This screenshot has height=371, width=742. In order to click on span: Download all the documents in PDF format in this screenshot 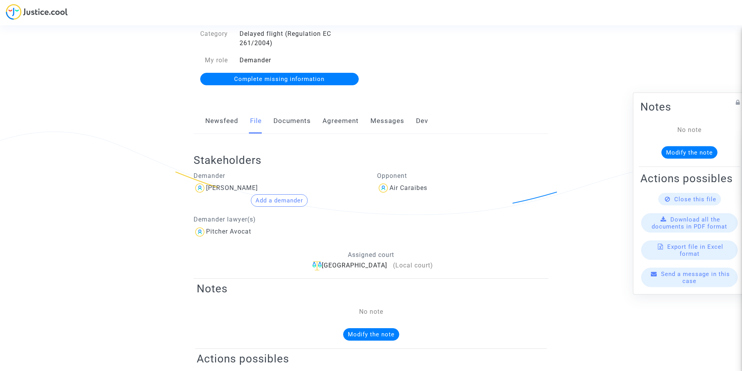, I will do `click(689, 223)`.